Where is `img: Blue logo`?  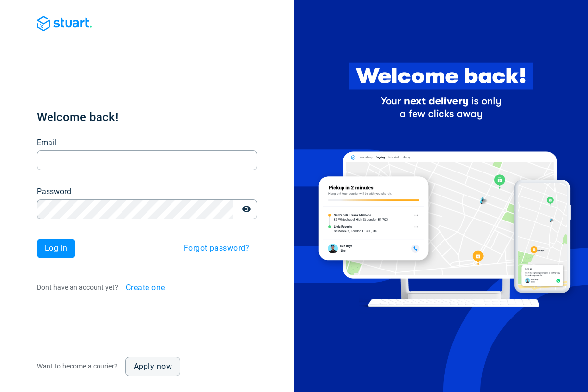
img: Blue logo is located at coordinates (64, 24).